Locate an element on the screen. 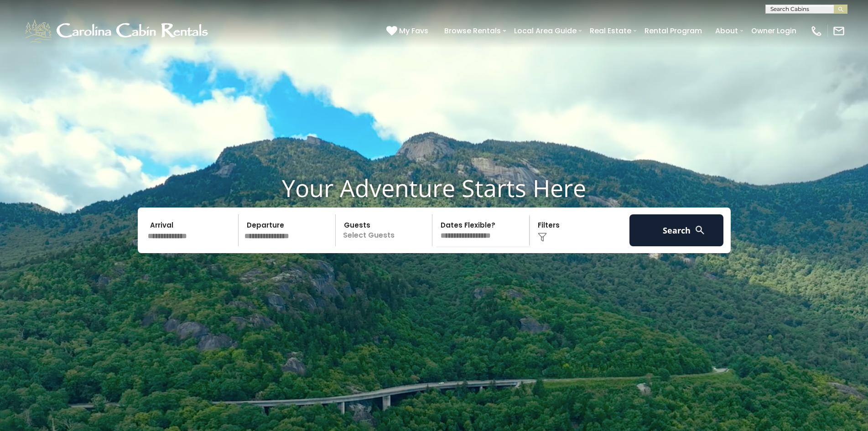 The width and height of the screenshot is (868, 431). h1: Your Adventure Starts Here is located at coordinates (434, 188).